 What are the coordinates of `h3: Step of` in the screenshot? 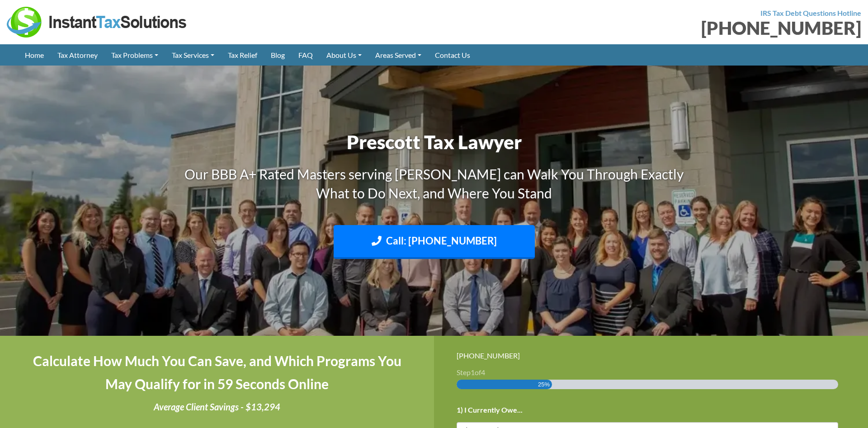 It's located at (652, 373).